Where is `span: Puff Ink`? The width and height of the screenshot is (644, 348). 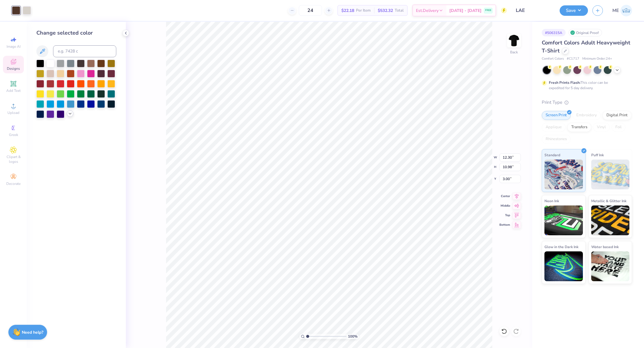
span: Puff Ink is located at coordinates (598, 155).